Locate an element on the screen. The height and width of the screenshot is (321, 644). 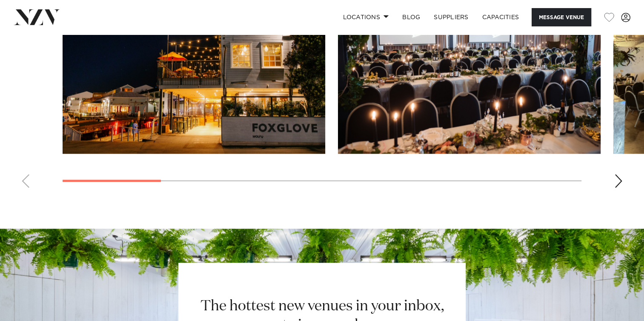
a: Locations is located at coordinates (366, 17).